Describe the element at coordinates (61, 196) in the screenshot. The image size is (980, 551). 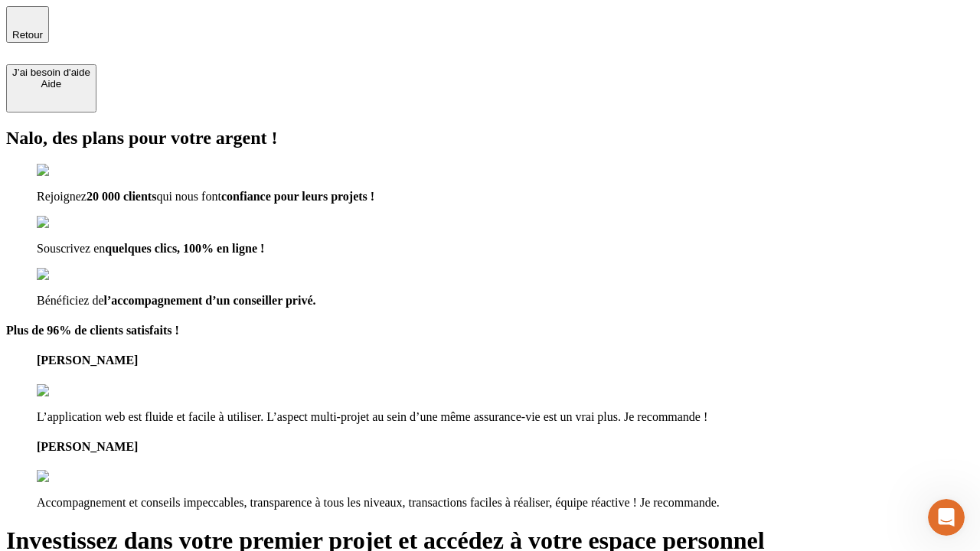
I see `span: Rejoignez` at that location.